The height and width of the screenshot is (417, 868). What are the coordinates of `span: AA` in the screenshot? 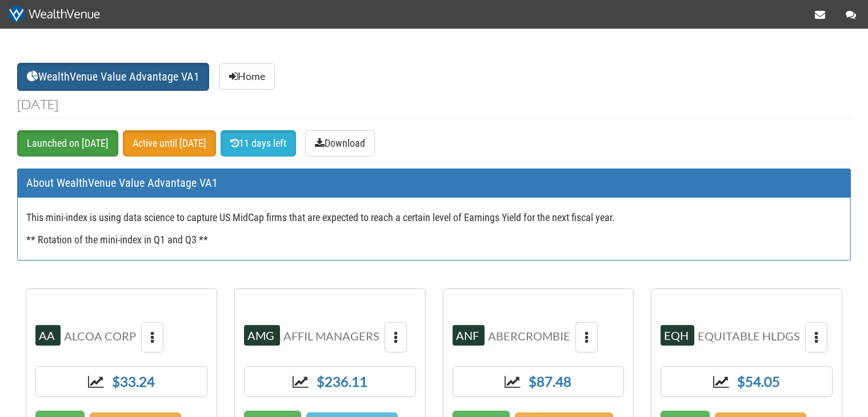 It's located at (46, 335).